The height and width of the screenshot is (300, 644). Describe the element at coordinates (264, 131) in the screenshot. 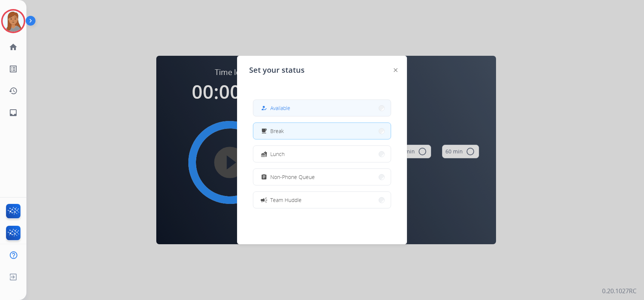

I see `mat-icon: free_breakfast` at that location.